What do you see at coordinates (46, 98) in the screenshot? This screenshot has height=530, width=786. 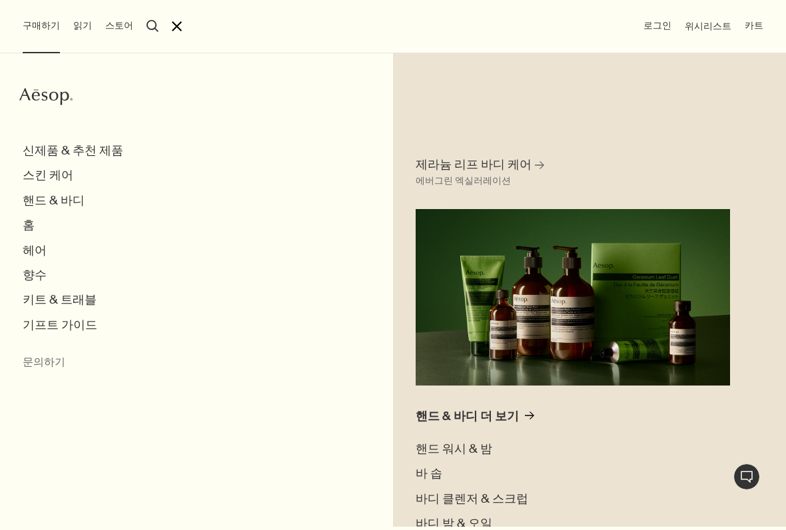 I see `a: Aesop` at bounding box center [46, 98].